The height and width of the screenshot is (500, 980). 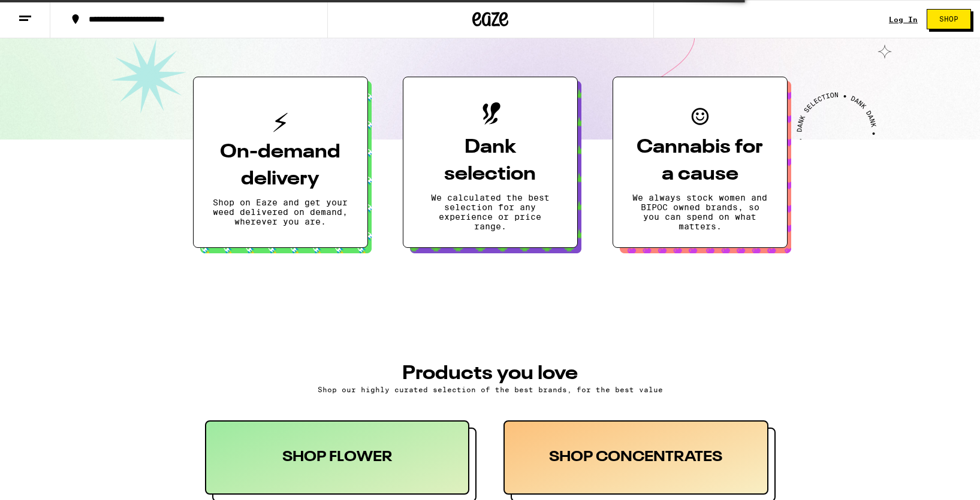 I want to click on h3: Dank selection, so click(x=491, y=161).